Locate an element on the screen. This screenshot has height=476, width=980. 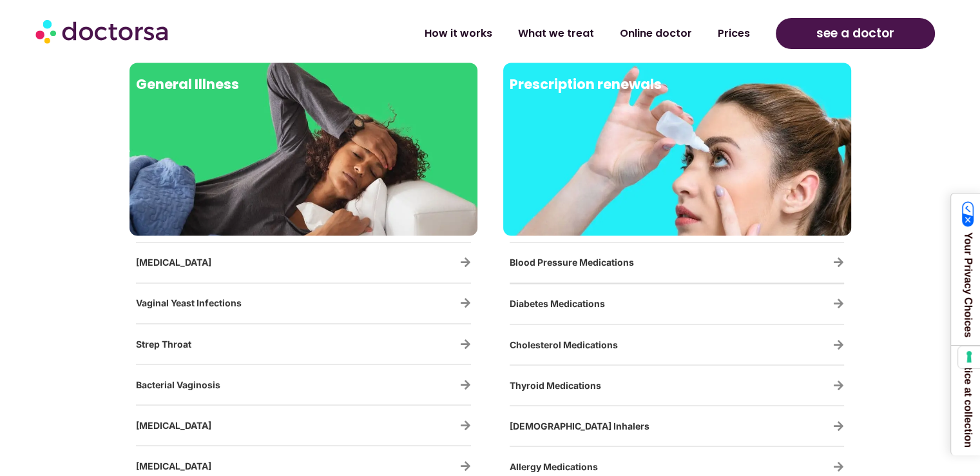
a: see a doctor is located at coordinates (855, 33).